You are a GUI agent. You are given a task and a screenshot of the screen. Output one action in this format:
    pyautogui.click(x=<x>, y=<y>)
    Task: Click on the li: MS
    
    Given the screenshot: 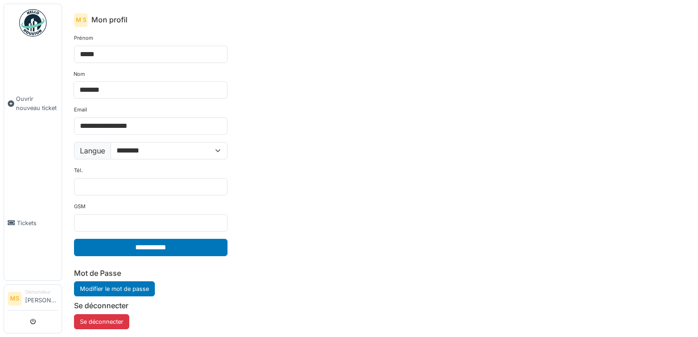 What is the action you would take?
    pyautogui.click(x=15, y=299)
    